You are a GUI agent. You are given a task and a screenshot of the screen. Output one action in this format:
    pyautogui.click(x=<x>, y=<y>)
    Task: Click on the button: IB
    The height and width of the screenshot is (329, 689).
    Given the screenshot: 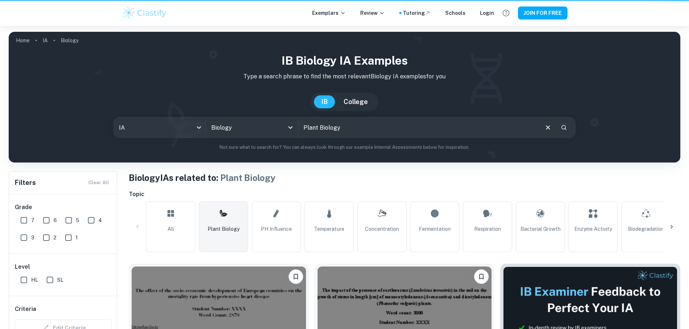 What is the action you would take?
    pyautogui.click(x=324, y=102)
    